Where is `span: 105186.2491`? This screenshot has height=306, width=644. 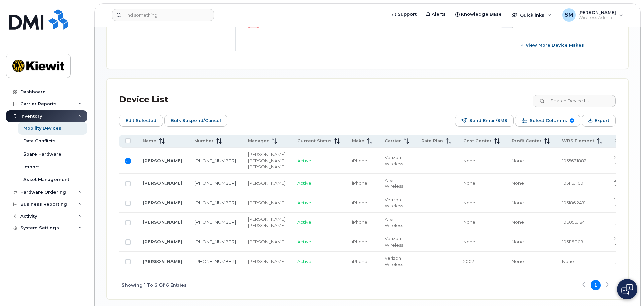
span: 105186.2491 is located at coordinates (573, 203).